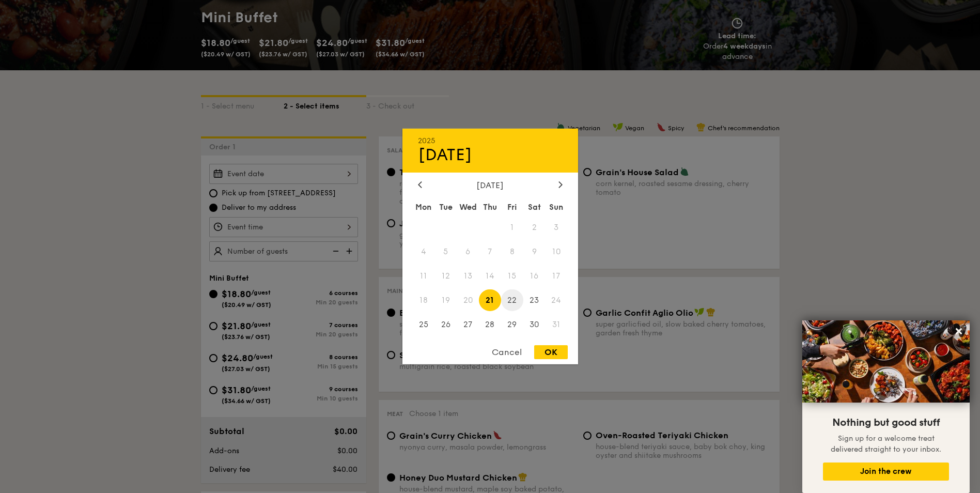  I want to click on span: 14, so click(490, 276).